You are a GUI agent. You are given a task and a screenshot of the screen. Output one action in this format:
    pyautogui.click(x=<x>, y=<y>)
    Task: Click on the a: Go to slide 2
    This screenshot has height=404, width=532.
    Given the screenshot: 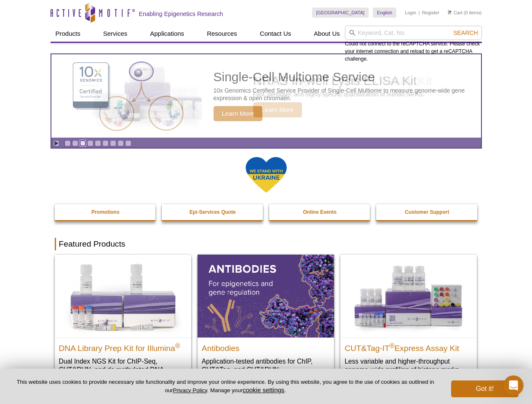 What is the action you would take?
    pyautogui.click(x=75, y=143)
    